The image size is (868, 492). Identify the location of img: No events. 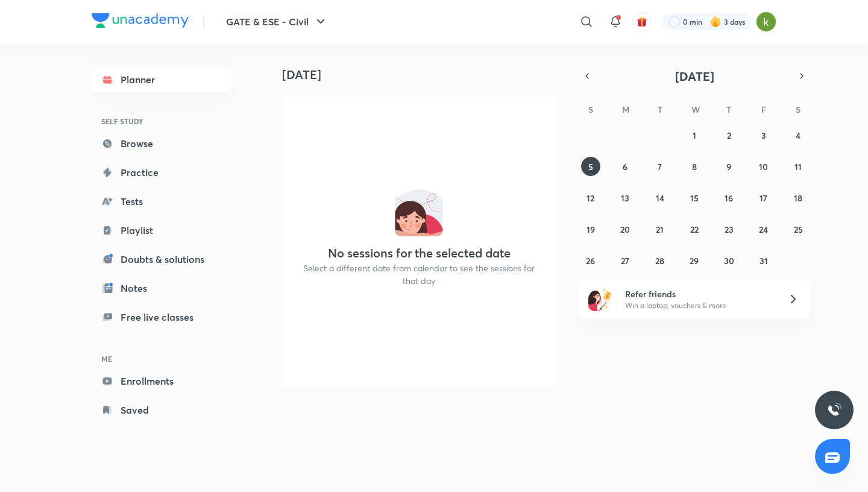
(419, 212).